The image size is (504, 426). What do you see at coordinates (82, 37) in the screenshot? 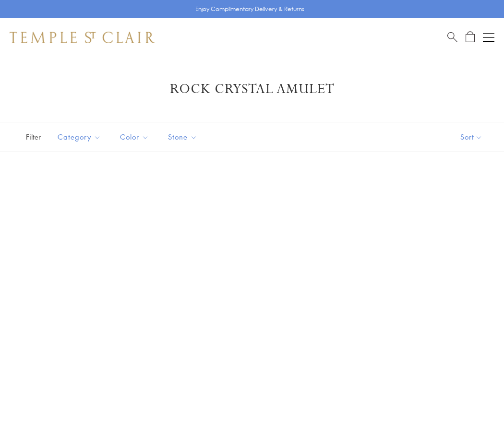
I see `img: Temple St. Clair` at bounding box center [82, 37].